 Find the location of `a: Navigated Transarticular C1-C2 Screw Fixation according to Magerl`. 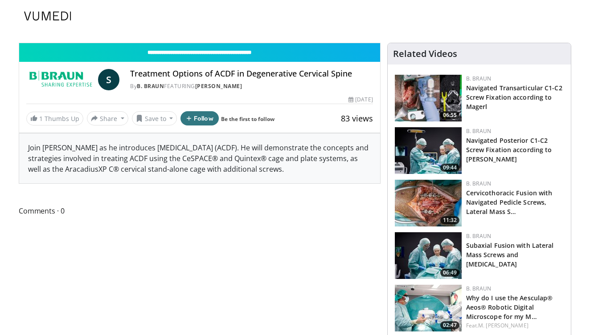

a: Navigated Transarticular C1-C2 Screw Fixation according to Magerl is located at coordinates (514, 97).